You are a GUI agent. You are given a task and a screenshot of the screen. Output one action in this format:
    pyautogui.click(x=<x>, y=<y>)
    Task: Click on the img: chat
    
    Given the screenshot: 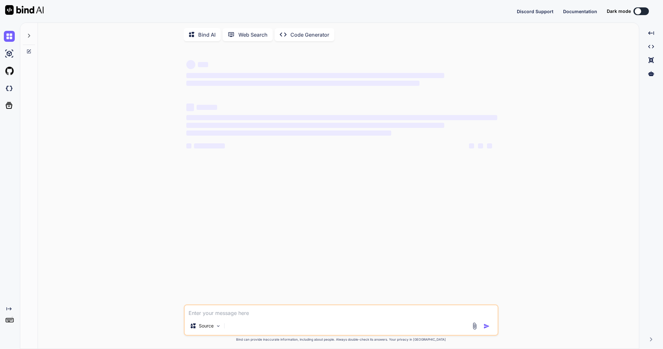 What is the action you would take?
    pyautogui.click(x=9, y=36)
    